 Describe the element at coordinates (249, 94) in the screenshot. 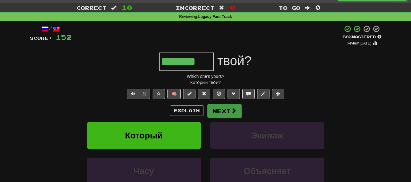

I see `button: Discuss sentence (alt+u)` at that location.